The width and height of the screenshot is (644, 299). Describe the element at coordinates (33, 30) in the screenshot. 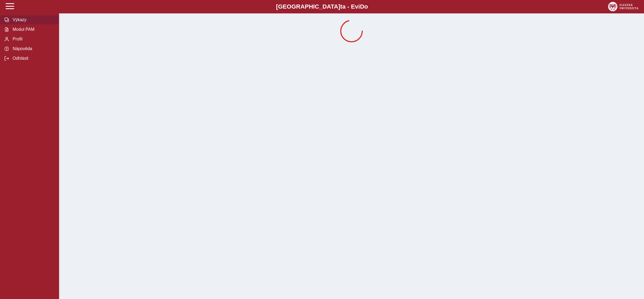

I see `span: Modul PAM` at that location.